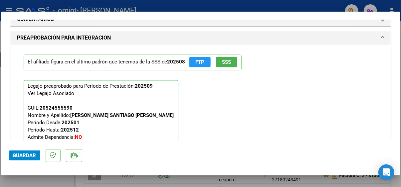 This screenshot has width=401, height=187. What do you see at coordinates (64, 38) in the screenshot?
I see `h1: PREAPROBACIÓN PARA INTEGRACION` at bounding box center [64, 38].